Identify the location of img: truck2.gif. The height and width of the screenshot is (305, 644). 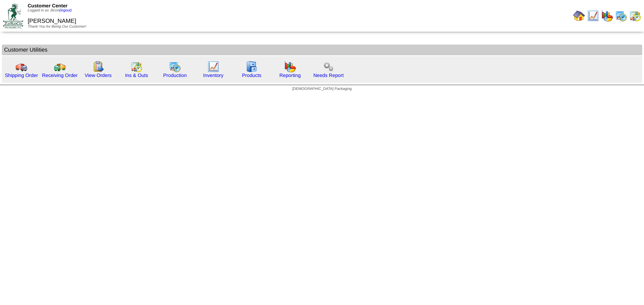
(60, 67).